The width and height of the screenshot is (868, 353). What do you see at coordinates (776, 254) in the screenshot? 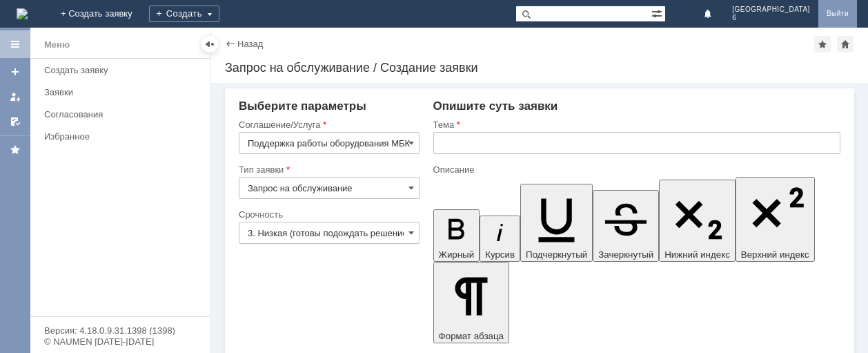
I see `span: Верхний индекс` at bounding box center [776, 254].